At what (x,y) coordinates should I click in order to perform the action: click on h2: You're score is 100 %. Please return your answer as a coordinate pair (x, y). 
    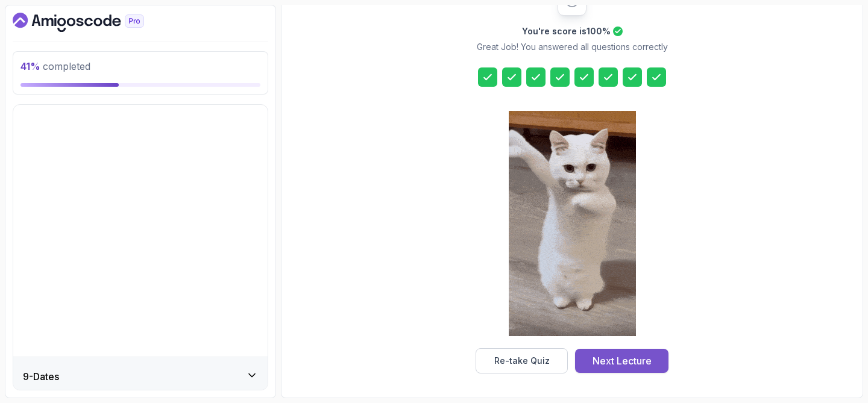
    Looking at the image, I should click on (566, 32).